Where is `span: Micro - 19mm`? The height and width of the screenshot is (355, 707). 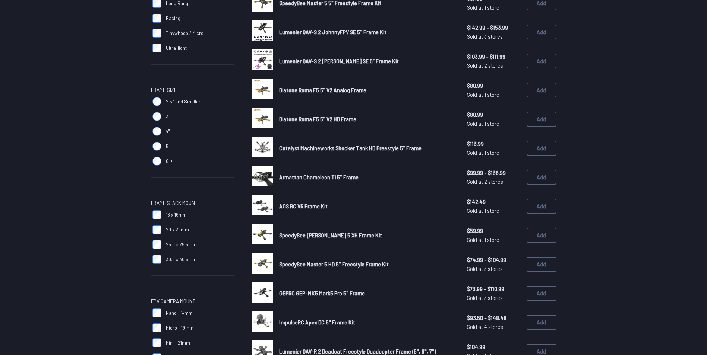 span: Micro - 19mm is located at coordinates (180, 328).